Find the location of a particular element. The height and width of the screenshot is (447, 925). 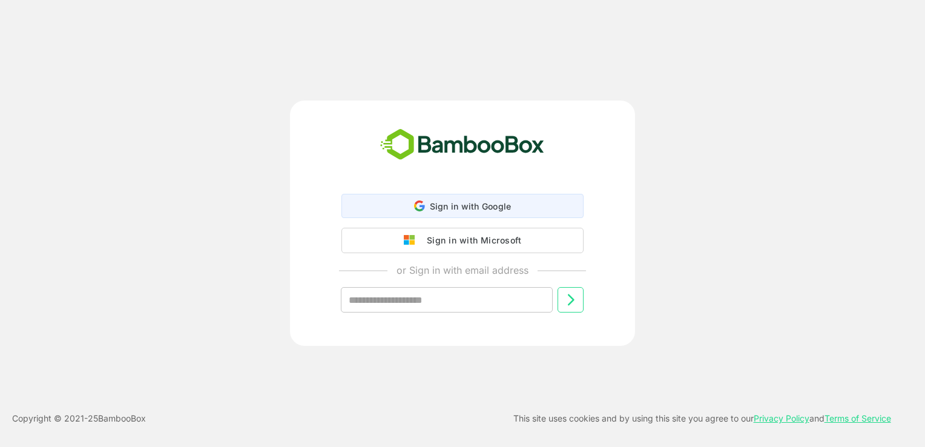

a: Privacy Policy is located at coordinates (782, 418).